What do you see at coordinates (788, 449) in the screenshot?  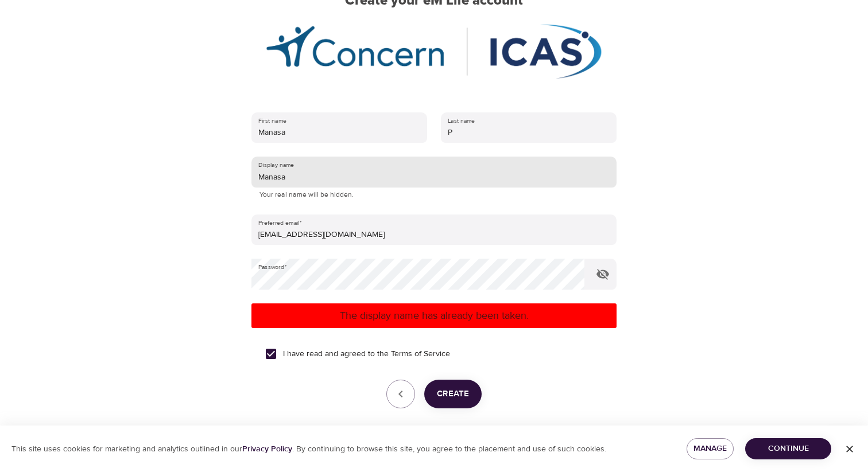 I see `button: Continue` at bounding box center [788, 449].